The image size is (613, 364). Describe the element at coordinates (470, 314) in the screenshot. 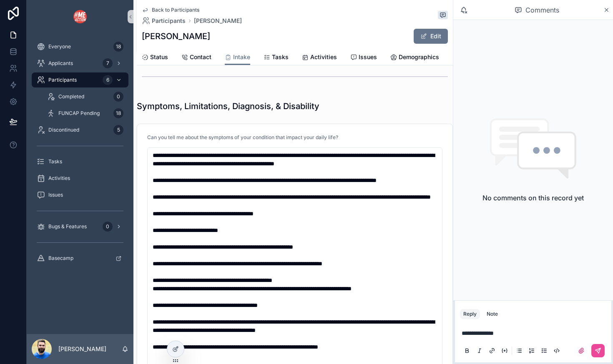

I see `button: Reply` at that location.